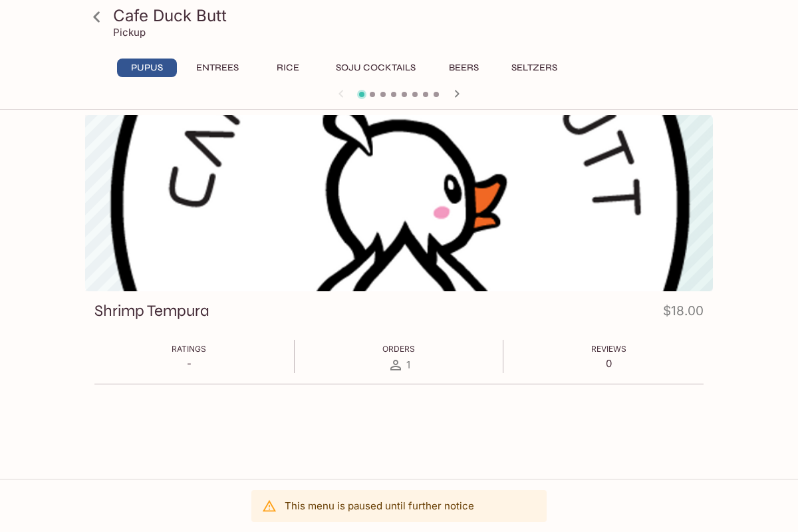  Describe the element at coordinates (379, 505) in the screenshot. I see `p: This menu is paused until further notice` at that location.